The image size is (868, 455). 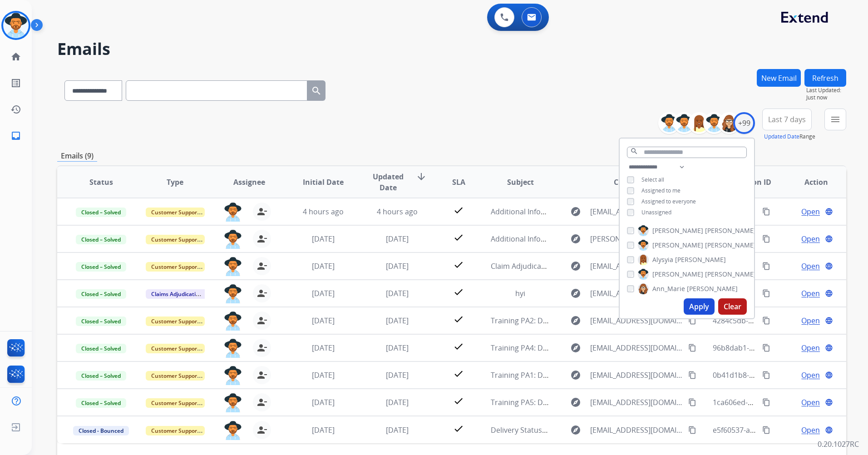 I want to click on span: 0b41d1b8-7bd4-42ce-81ce-0fe811582f56, so click(x=781, y=374).